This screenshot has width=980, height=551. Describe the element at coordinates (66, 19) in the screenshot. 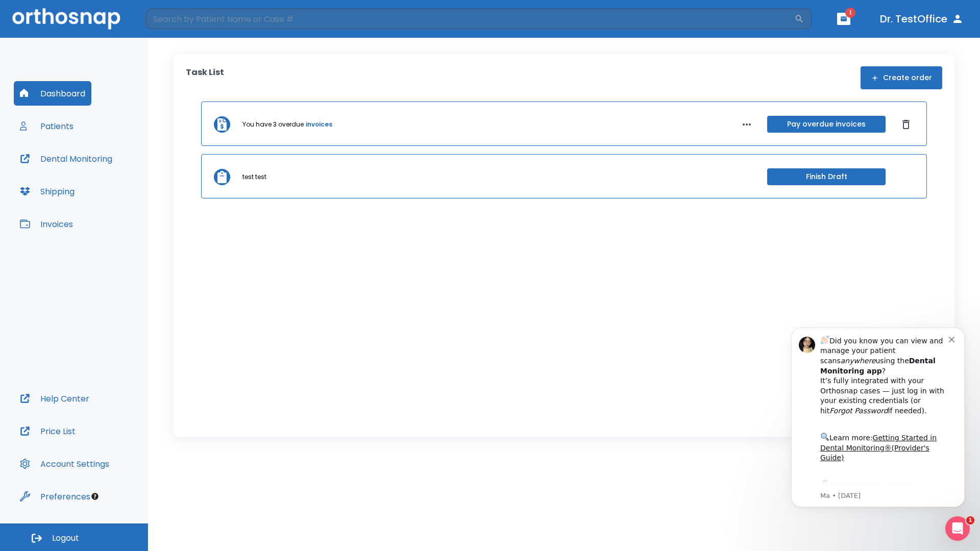

I see `img: Orthosnap` at that location.